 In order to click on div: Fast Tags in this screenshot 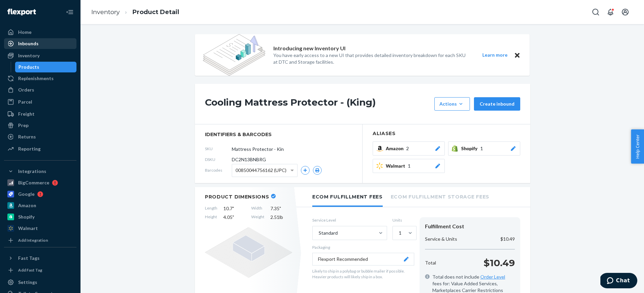, I will do `click(29, 258)`.